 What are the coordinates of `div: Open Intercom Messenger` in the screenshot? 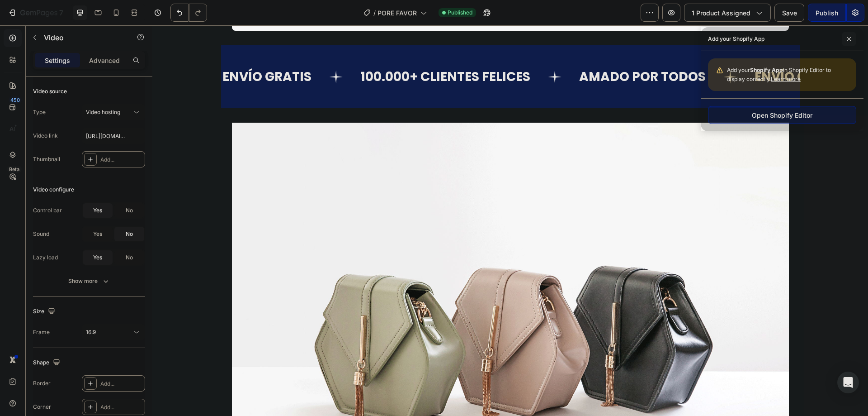 It's located at (848, 383).